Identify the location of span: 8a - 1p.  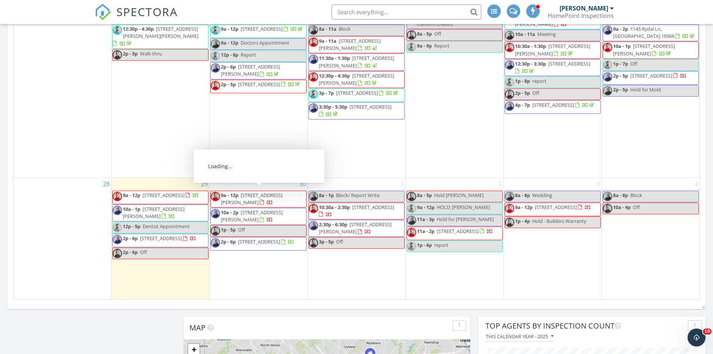
(327, 195).